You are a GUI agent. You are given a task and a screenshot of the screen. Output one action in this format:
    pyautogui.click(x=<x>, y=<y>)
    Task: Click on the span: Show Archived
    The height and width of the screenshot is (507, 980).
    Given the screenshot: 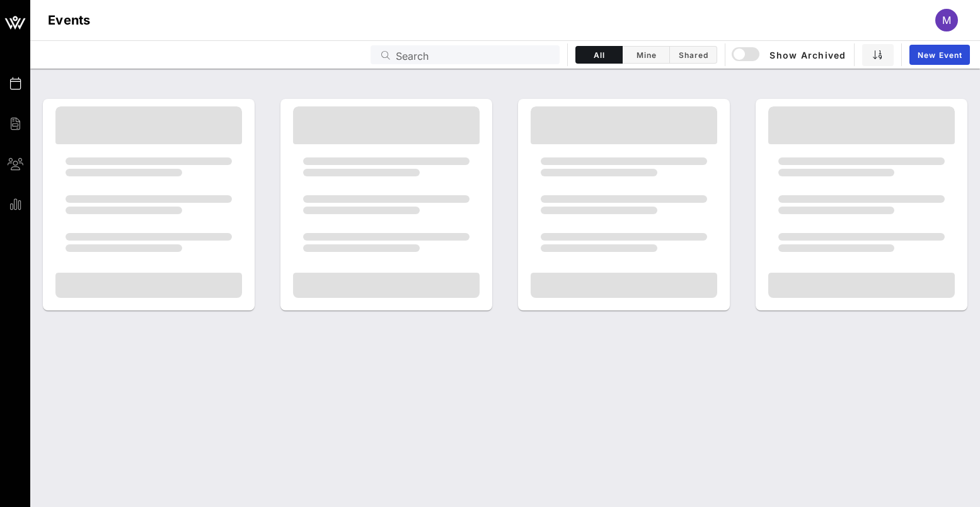 What is the action you would take?
    pyautogui.click(x=790, y=55)
    